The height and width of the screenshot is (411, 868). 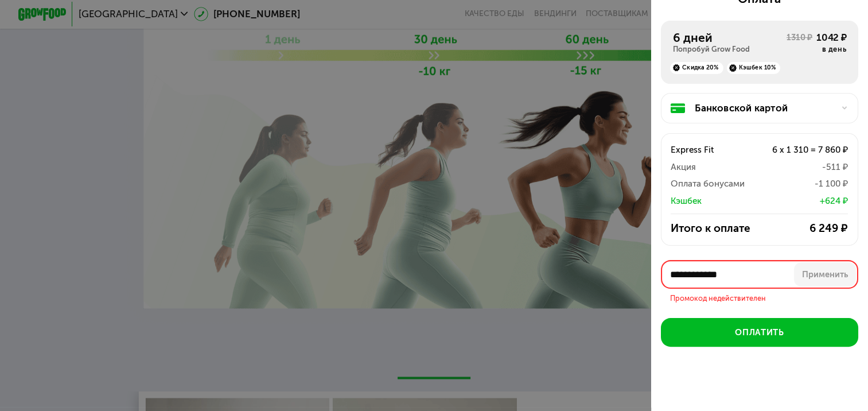 I want to click on div: 6 дней, so click(x=730, y=37).